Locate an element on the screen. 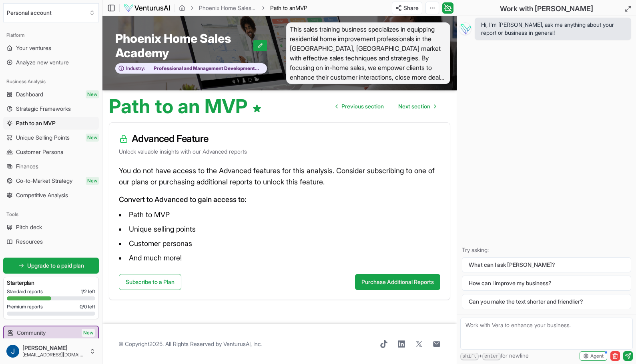 The width and height of the screenshot is (636, 364). span: Premium reports is located at coordinates (25, 306).